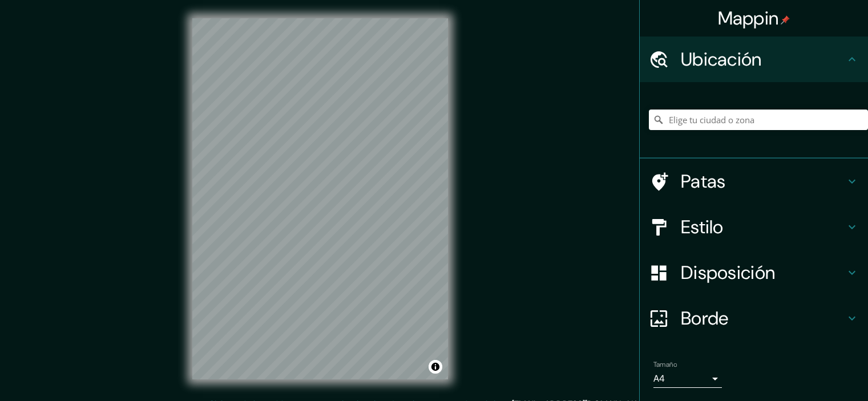 This screenshot has width=868, height=401. Describe the element at coordinates (754, 227) in the screenshot. I see `div: Estilo` at that location.